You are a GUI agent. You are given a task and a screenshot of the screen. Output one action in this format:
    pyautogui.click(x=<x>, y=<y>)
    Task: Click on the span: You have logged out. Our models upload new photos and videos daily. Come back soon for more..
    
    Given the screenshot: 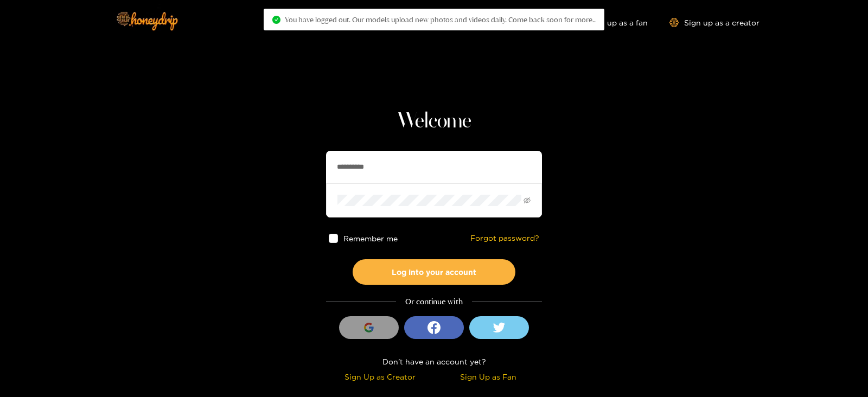 What is the action you would take?
    pyautogui.click(x=440, y=19)
    